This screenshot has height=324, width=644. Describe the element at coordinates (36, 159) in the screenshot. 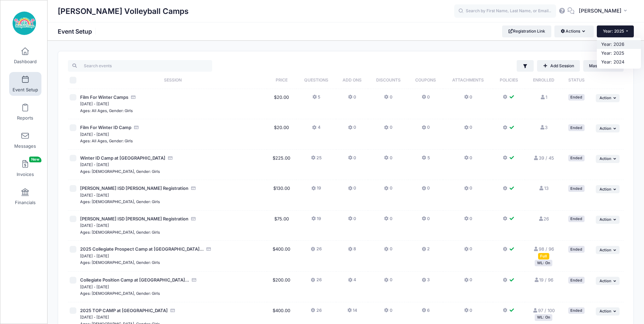

I see `span: New` at that location.